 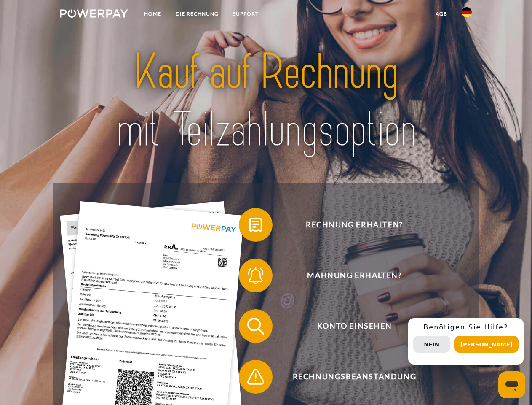 I want to click on span: Rechnung erhalten?, so click(x=354, y=225).